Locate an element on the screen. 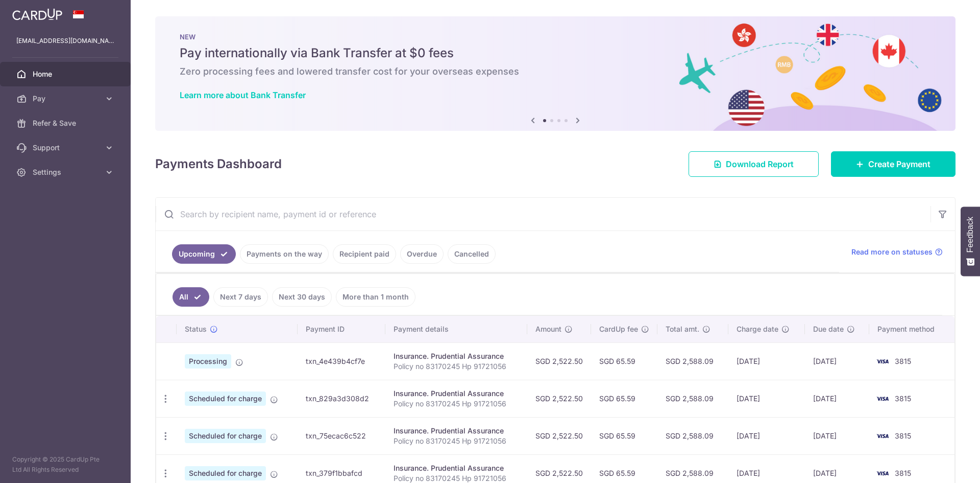 The width and height of the screenshot is (980, 483). span: Read more on statuses is located at coordinates (892, 252).